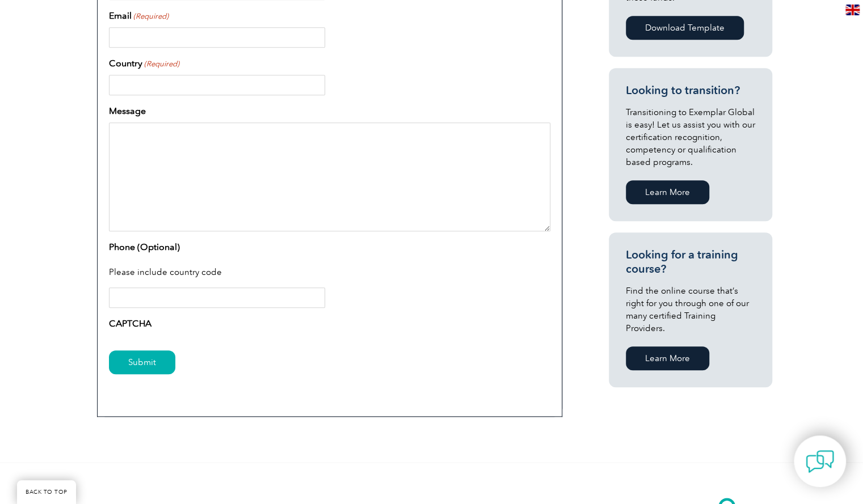 The height and width of the screenshot is (504, 863). Describe the element at coordinates (128, 112) in the screenshot. I see `label: Message` at that location.